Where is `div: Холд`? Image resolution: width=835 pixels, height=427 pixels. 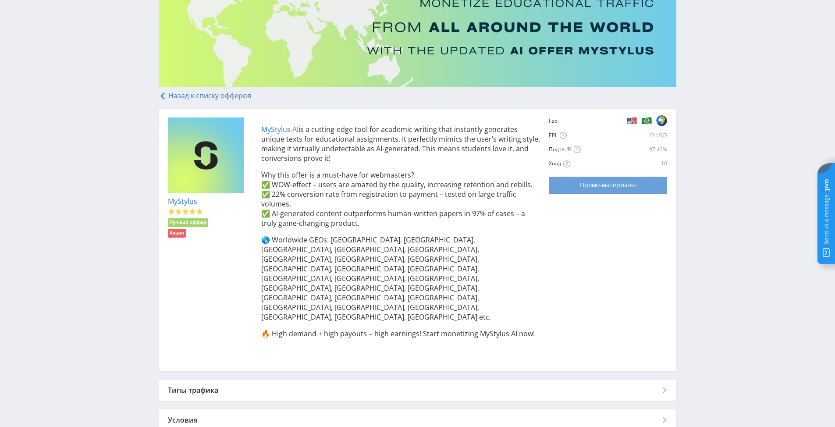 div: Холд is located at coordinates (588, 163).